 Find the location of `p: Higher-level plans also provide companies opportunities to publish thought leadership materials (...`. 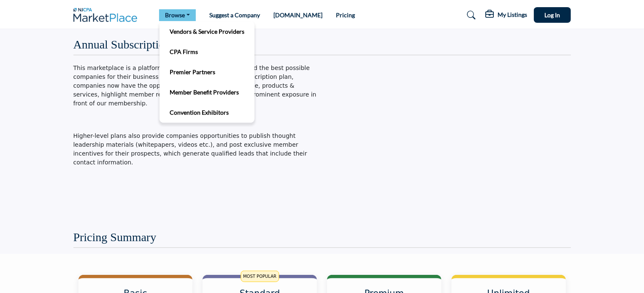

p: Higher-level plans also provide companies opportunities to publish thought leadership materials (... is located at coordinates (195, 149).